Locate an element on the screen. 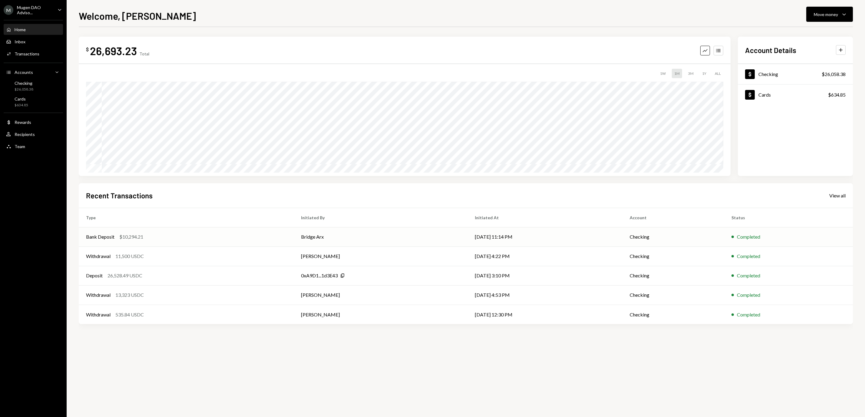 This screenshot has height=417, width=865. div: Recipients is located at coordinates (25, 134).